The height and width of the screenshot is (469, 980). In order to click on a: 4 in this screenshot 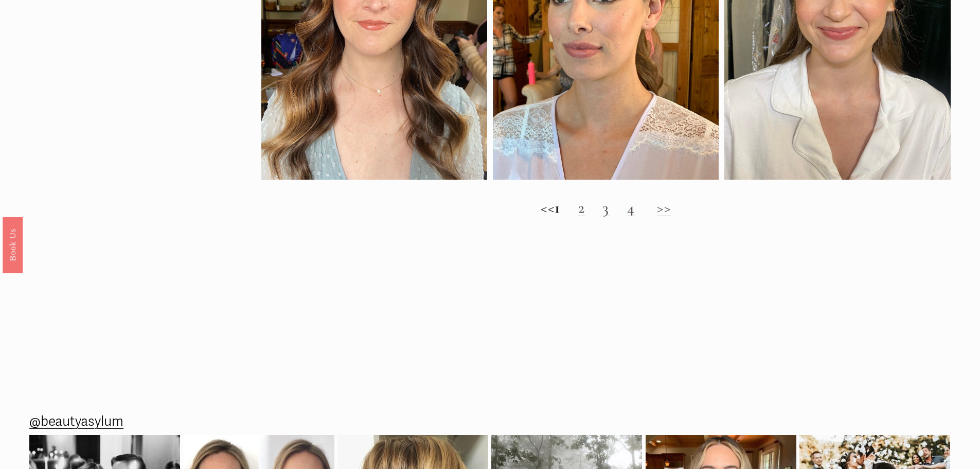, I will do `click(631, 208)`.